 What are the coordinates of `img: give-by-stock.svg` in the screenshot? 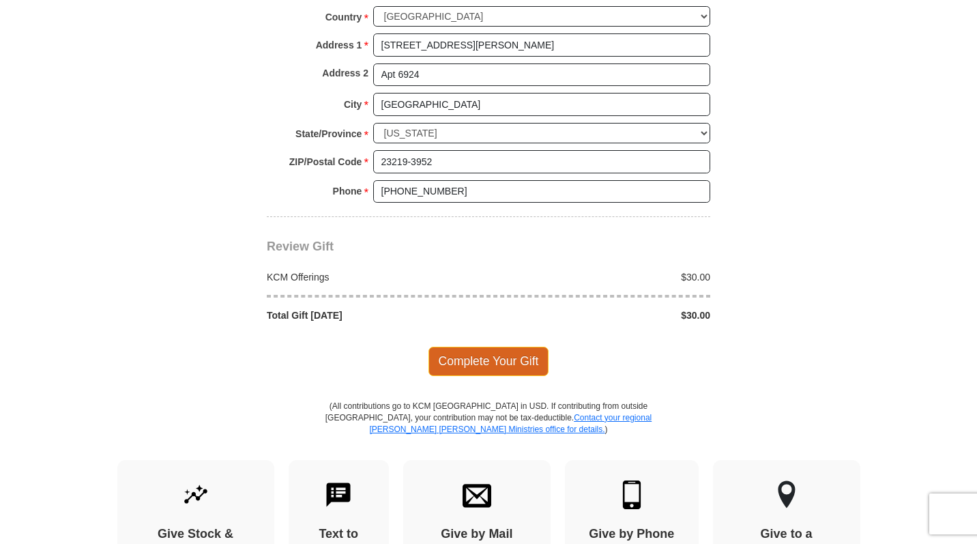 It's located at (196, 495).